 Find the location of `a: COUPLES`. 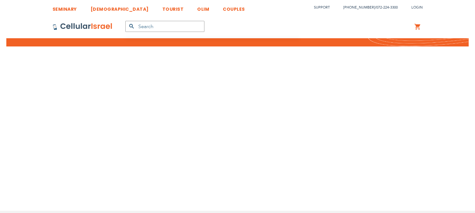

a: COUPLES is located at coordinates (234, 7).